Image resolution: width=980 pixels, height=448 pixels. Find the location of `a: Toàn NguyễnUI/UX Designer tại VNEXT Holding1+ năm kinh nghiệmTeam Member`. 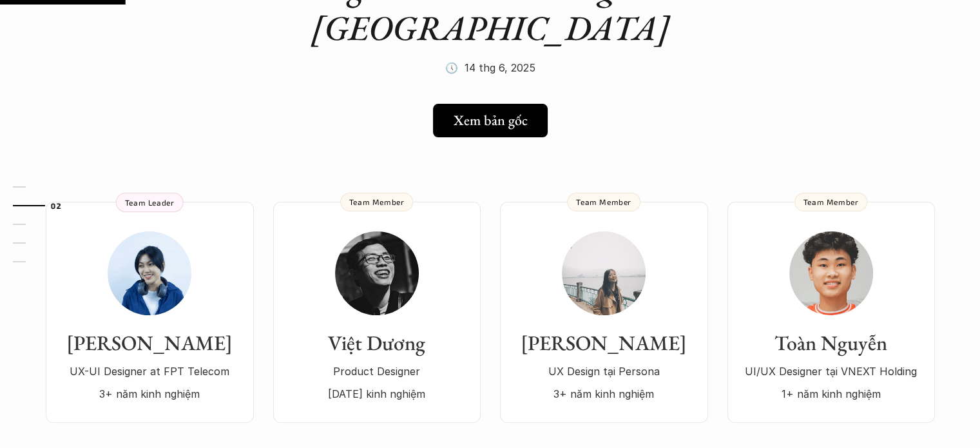

a: Toàn NguyễnUI/UX Designer tại VNEXT Holding1+ năm kinh nghiệmTeam Member is located at coordinates (831, 312).